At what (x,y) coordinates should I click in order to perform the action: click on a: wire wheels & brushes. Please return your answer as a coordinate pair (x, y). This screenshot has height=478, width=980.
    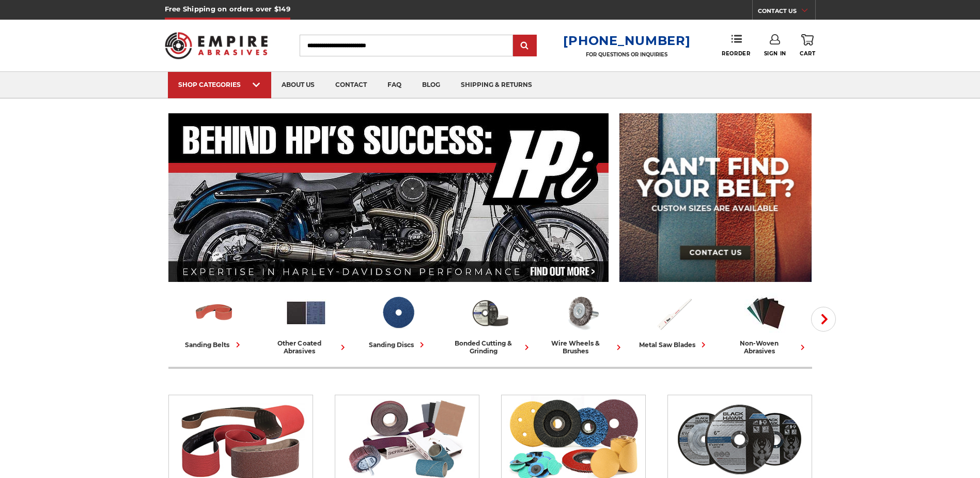
    Looking at the image, I should click on (582, 323).